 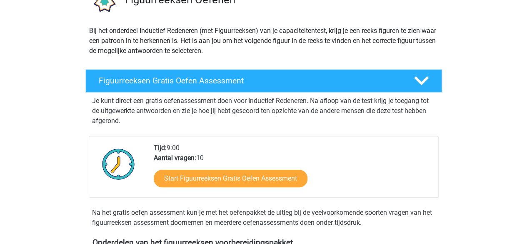 What do you see at coordinates (230, 178) in the screenshot?
I see `a: Start Figuurreeksen Gratis Oefen Assessment` at bounding box center [230, 178].